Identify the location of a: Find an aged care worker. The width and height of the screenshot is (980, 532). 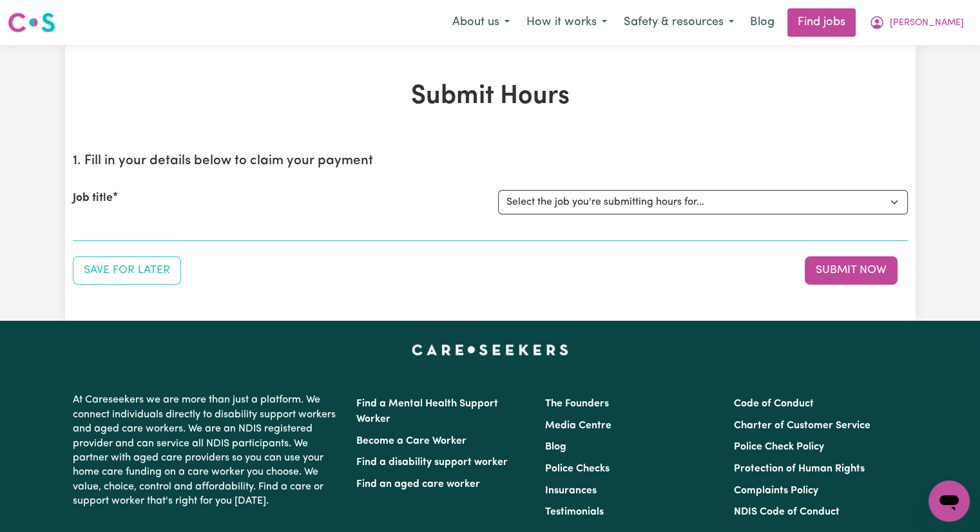
(418, 484).